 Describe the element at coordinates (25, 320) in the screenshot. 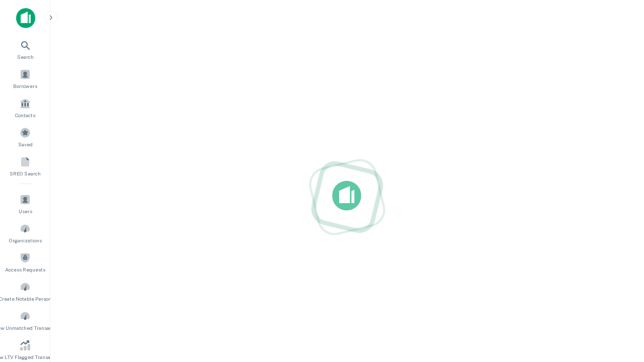

I see `a: Review Unmatched Transactions` at that location.